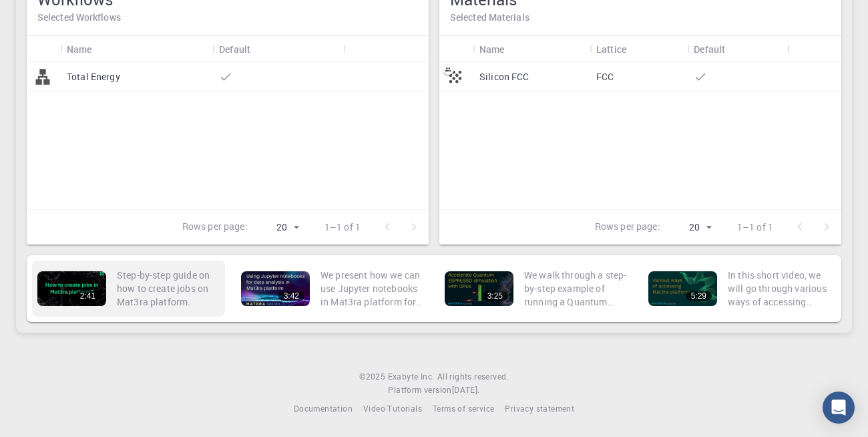 The width and height of the screenshot is (868, 437). What do you see at coordinates (128, 288) in the screenshot?
I see `a: 2:41Step-by-step guide on how to create jobs on Mat3ra platform.` at bounding box center [128, 288].